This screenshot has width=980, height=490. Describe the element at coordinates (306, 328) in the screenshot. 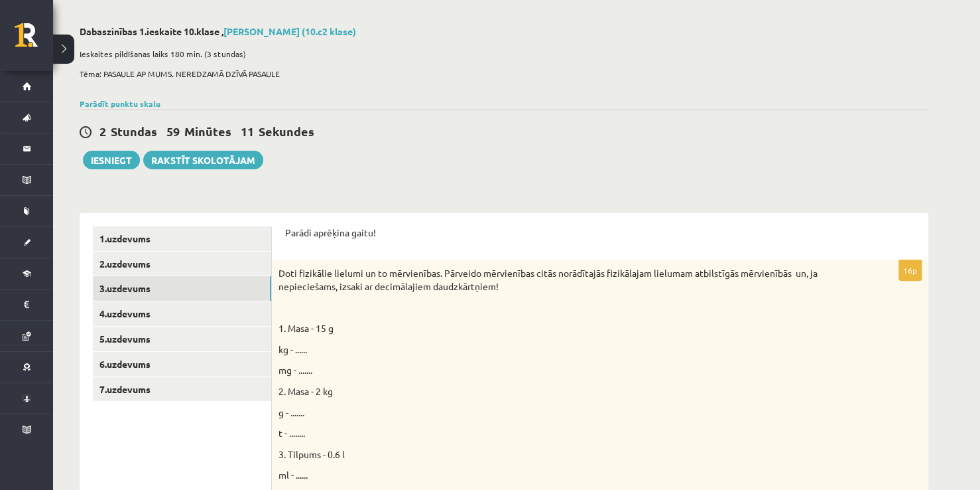

I see `span: 1. Masa - 15 g` at that location.